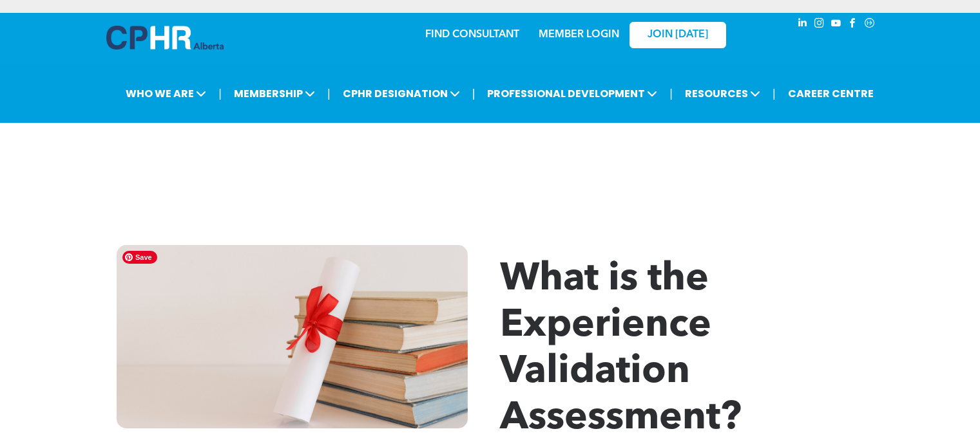 The image size is (980, 447). I want to click on a: youtube, so click(836, 25).